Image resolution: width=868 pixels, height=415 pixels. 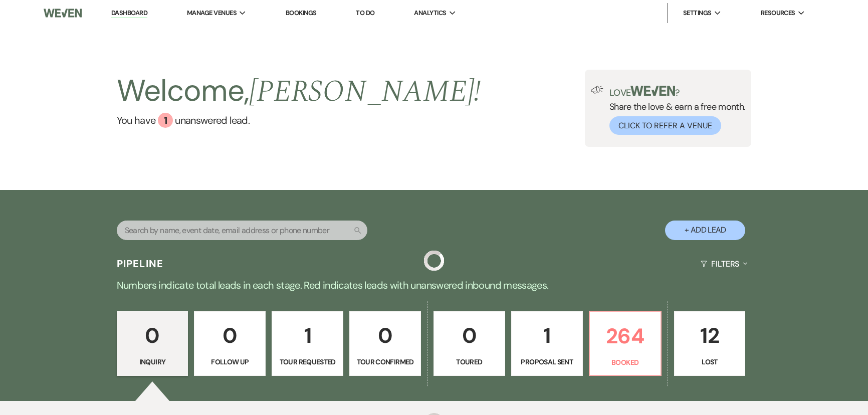 What do you see at coordinates (130, 13) in the screenshot?
I see `a: Dashboard` at bounding box center [130, 13].